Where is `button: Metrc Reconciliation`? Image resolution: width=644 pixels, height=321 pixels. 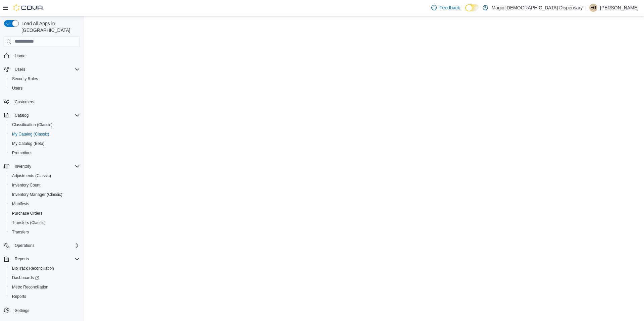 button: Metrc Reconciliation is located at coordinates (45, 287).